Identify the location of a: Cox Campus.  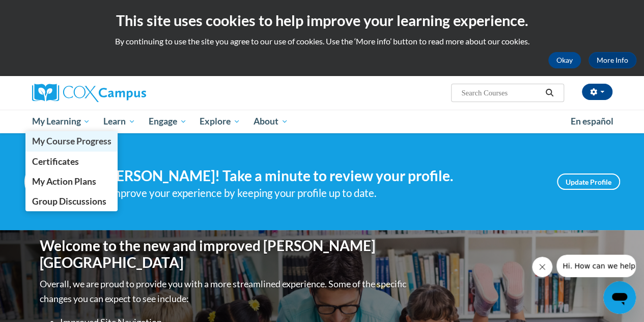
(124, 93).